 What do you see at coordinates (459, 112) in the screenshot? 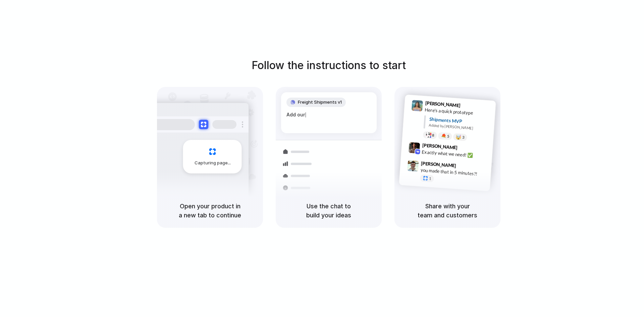
I see `div: Here's a quick prototype` at bounding box center [459, 112].